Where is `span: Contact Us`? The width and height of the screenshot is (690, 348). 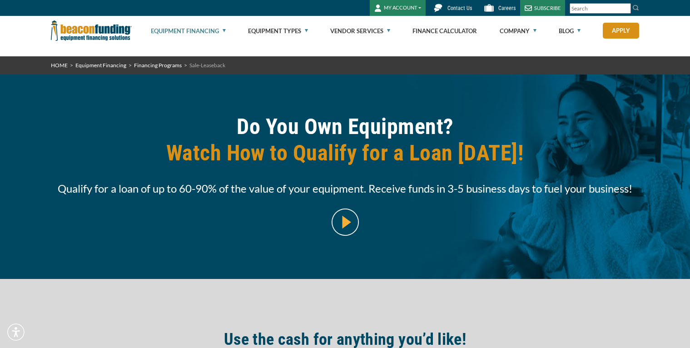
span: Contact Us is located at coordinates (459, 8).